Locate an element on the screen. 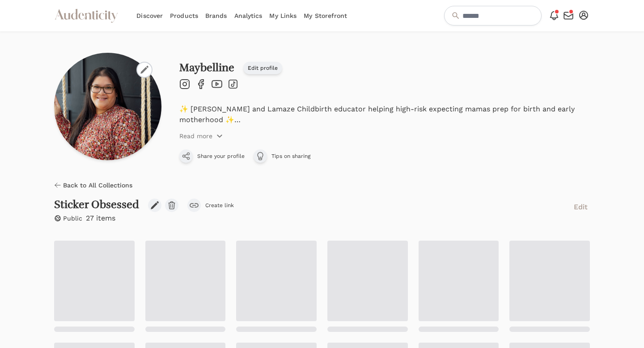 The image size is (644, 348). button: Share your profile is located at coordinates (212, 156).